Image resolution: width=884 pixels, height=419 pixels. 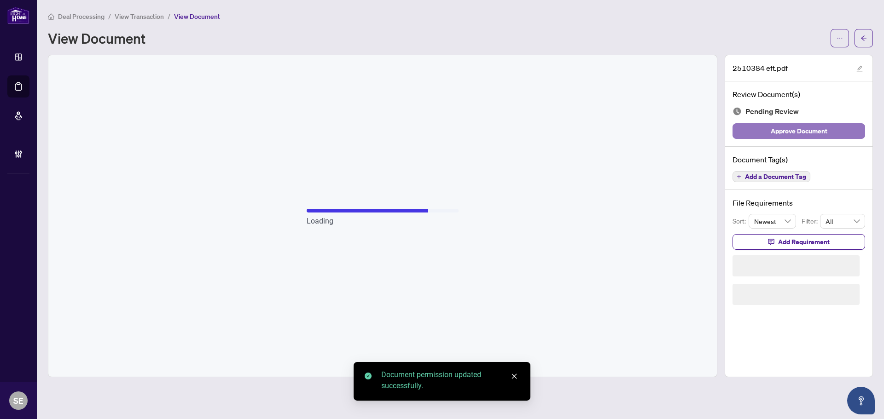 What do you see at coordinates (799, 131) in the screenshot?
I see `button: Approve Document` at bounding box center [799, 131].